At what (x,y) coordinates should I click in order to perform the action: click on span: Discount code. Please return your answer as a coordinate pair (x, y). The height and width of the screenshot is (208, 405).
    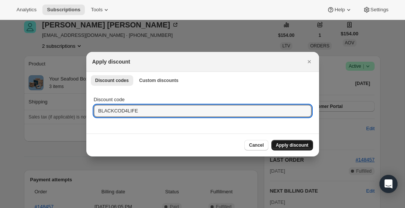
    Looking at the image, I should click on (109, 99).